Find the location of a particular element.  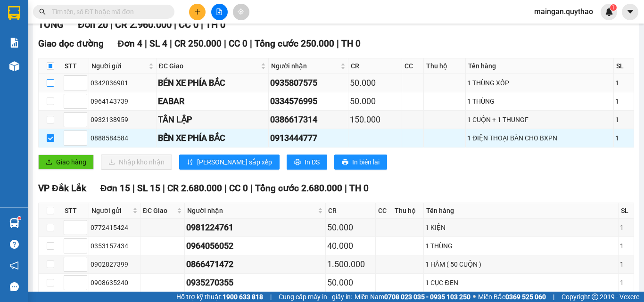

span: maingan.quythao is located at coordinates (563, 11).